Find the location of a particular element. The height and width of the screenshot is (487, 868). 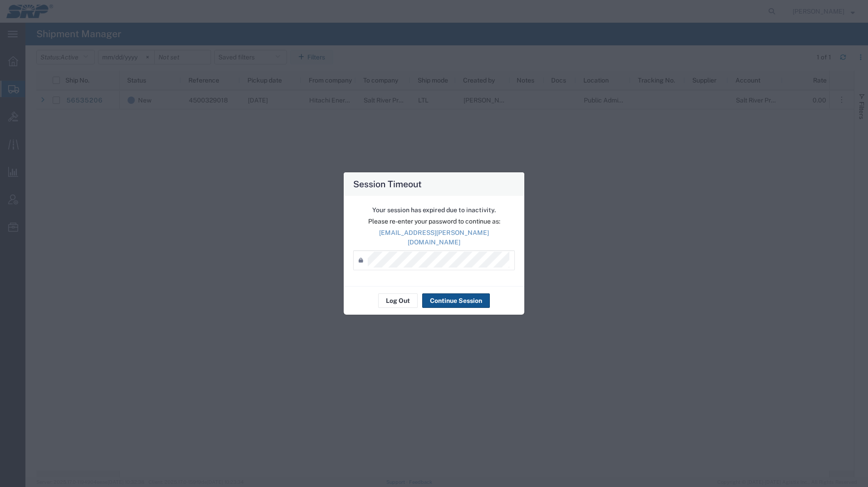

button: Continue Session is located at coordinates (456, 301).